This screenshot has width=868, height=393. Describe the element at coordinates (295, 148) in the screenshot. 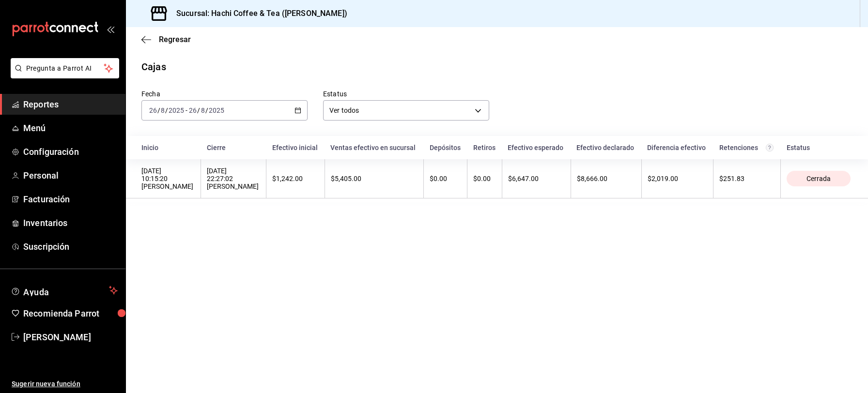

I see `div: Efectivo inicial` at that location.